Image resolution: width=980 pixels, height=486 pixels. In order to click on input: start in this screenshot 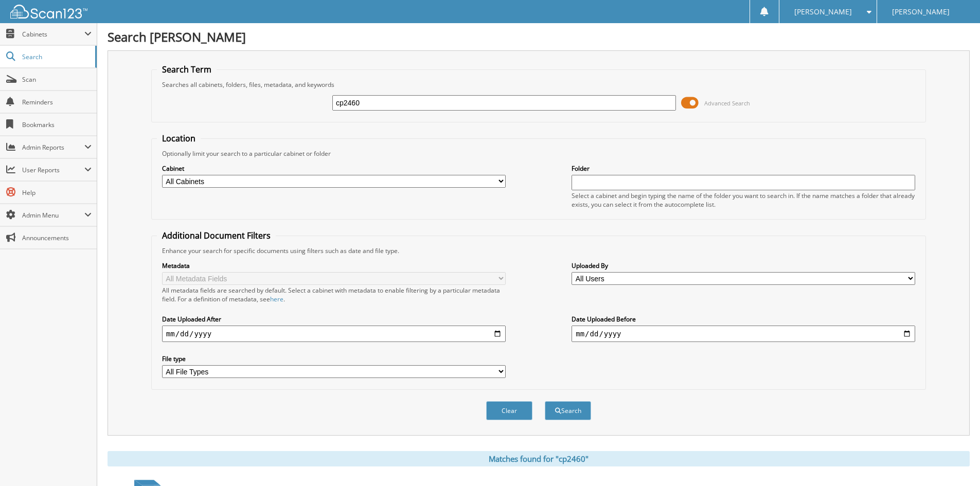, I will do `click(334, 333)`.